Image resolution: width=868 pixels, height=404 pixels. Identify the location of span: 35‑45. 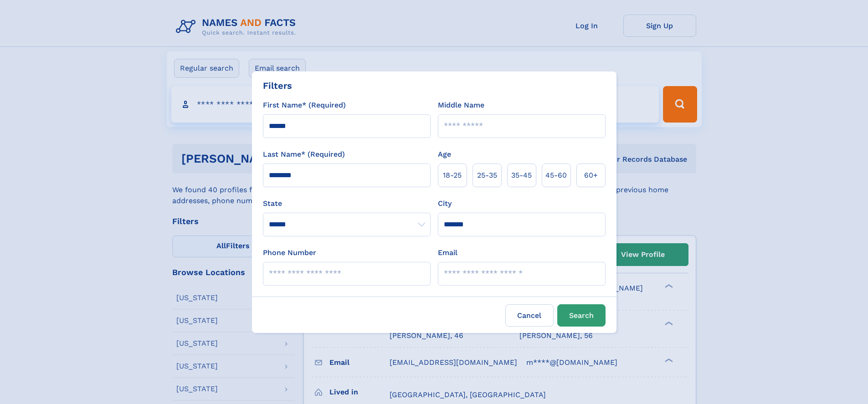
(521, 175).